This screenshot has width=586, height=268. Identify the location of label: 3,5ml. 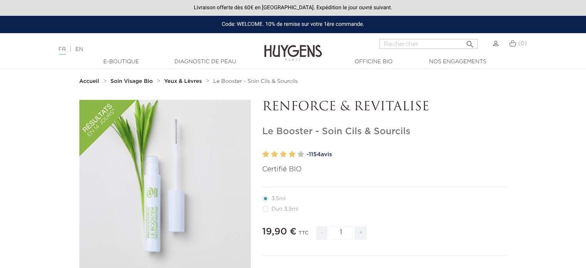
(278, 198).